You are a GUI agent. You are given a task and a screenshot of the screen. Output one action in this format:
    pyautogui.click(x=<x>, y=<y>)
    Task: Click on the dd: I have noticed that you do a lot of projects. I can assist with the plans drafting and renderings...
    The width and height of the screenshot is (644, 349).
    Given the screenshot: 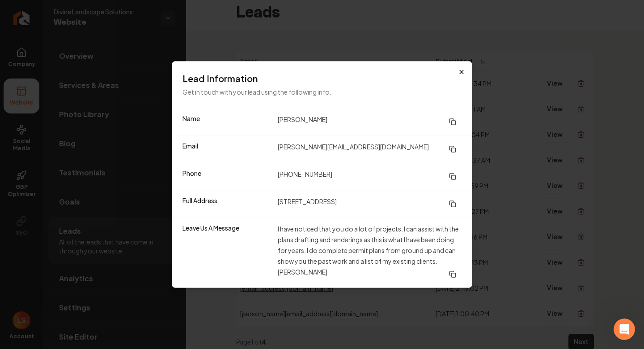 What is the action you would take?
    pyautogui.click(x=369, y=253)
    